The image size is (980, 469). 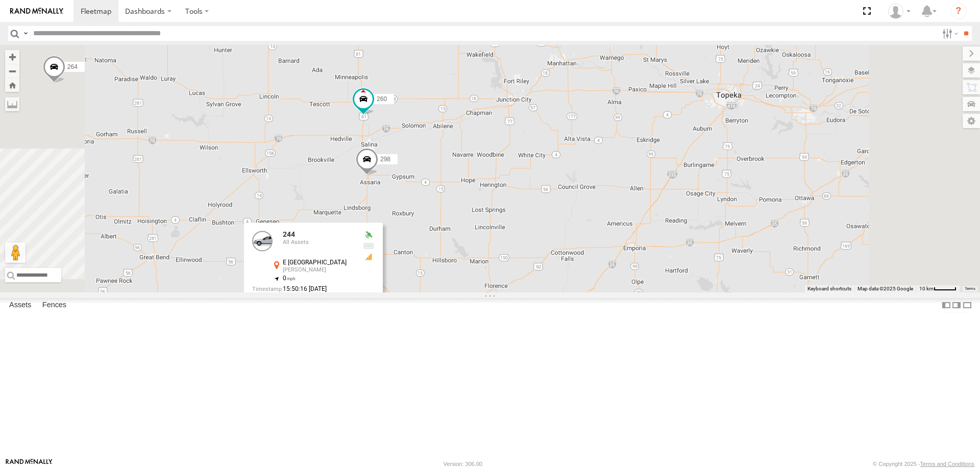 I want to click on span: 298, so click(x=385, y=159).